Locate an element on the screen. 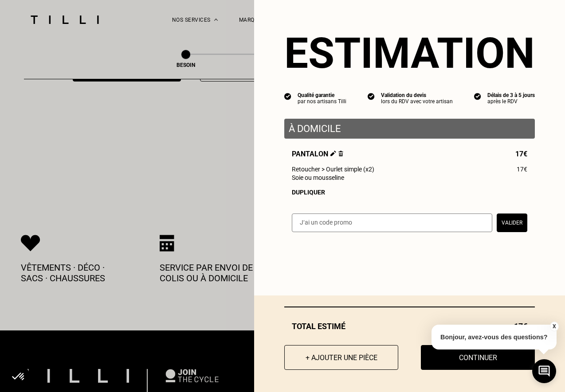  div: lors du RDV avec votre artisan is located at coordinates (416, 101).